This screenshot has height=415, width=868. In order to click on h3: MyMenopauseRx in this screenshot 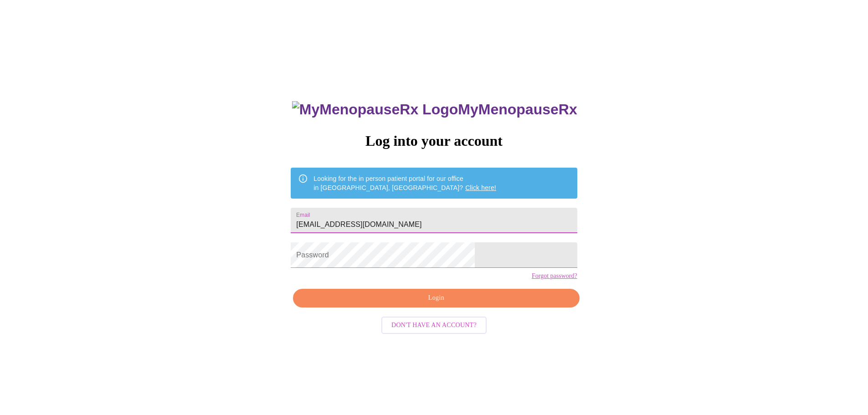, I will do `click(435, 109)`.